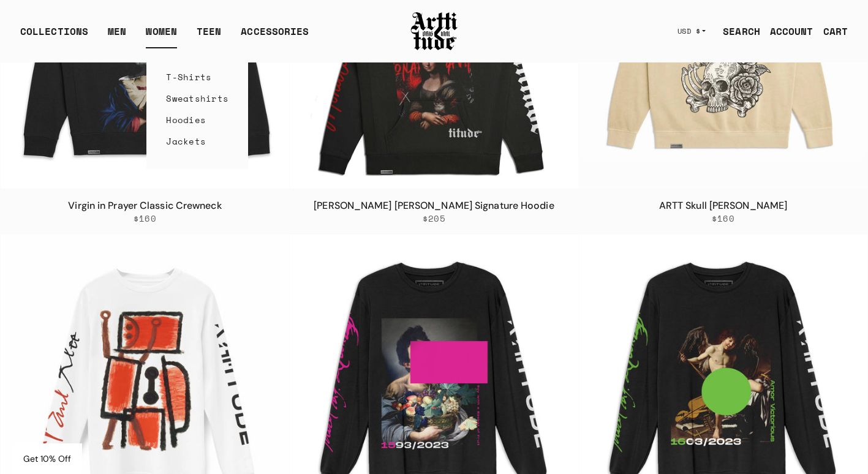 The width and height of the screenshot is (868, 474). Describe the element at coordinates (836, 31) in the screenshot. I see `div: CART` at that location.